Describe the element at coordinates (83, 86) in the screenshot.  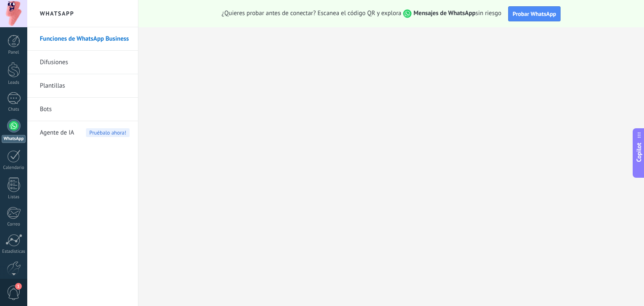
I see `li: Plantillas` at that location.